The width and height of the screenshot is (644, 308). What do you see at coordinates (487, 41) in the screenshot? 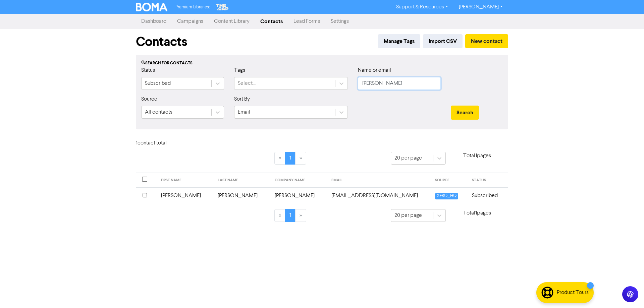
I see `button: New contact` at bounding box center [487, 41].